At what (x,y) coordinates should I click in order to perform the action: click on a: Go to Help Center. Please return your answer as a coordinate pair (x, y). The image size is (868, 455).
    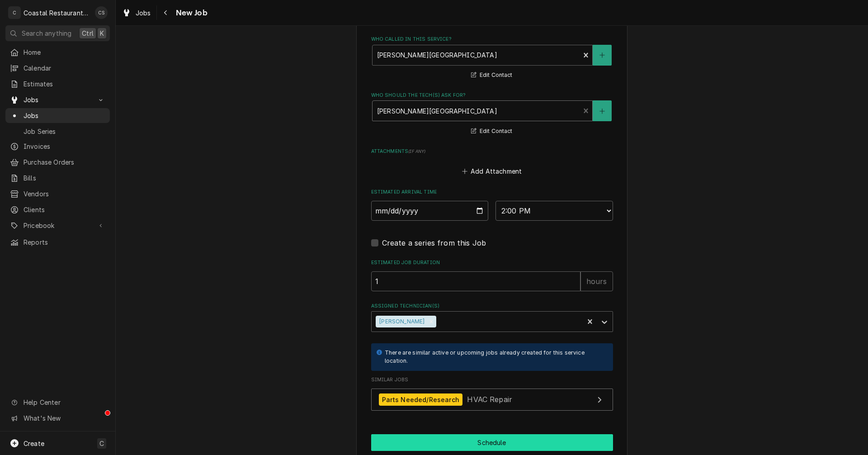
    Looking at the image, I should click on (58, 402).